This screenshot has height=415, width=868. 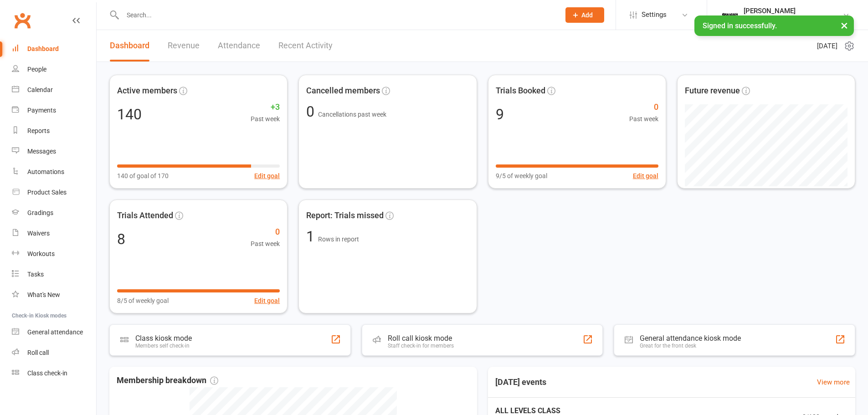 I want to click on div: Tasks, so click(x=35, y=274).